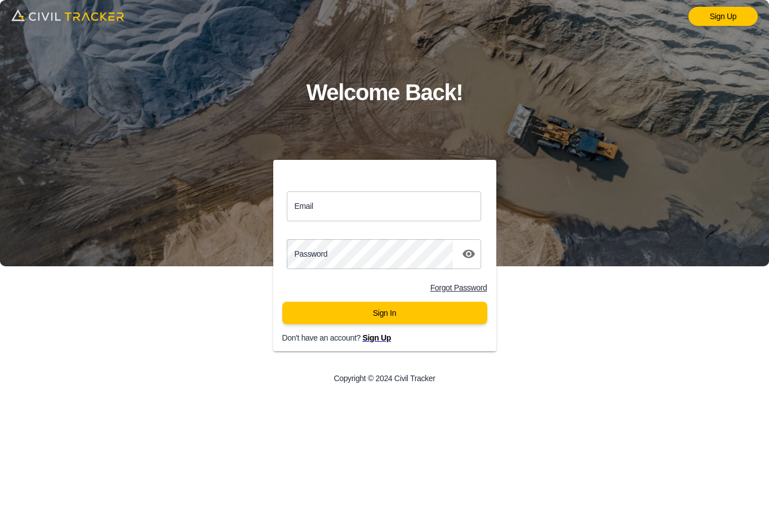 Image resolution: width=769 pixels, height=532 pixels. Describe the element at coordinates (394, 338) in the screenshot. I see `p: Don't have an account?` at that location.